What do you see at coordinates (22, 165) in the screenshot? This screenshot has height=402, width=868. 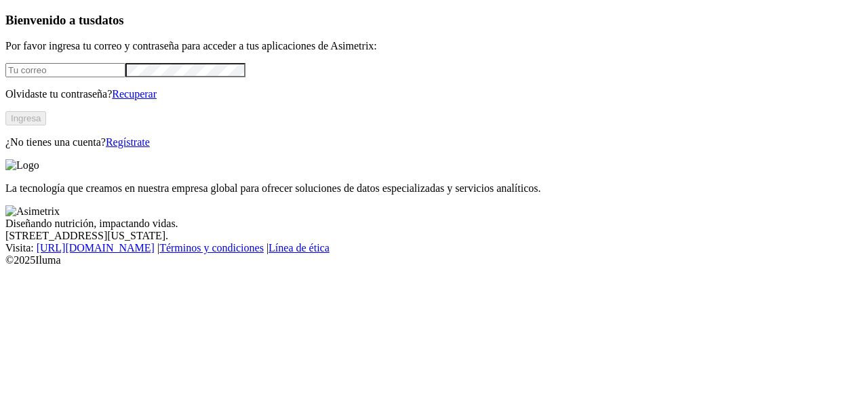 I see `img: Logo` at bounding box center [22, 165].